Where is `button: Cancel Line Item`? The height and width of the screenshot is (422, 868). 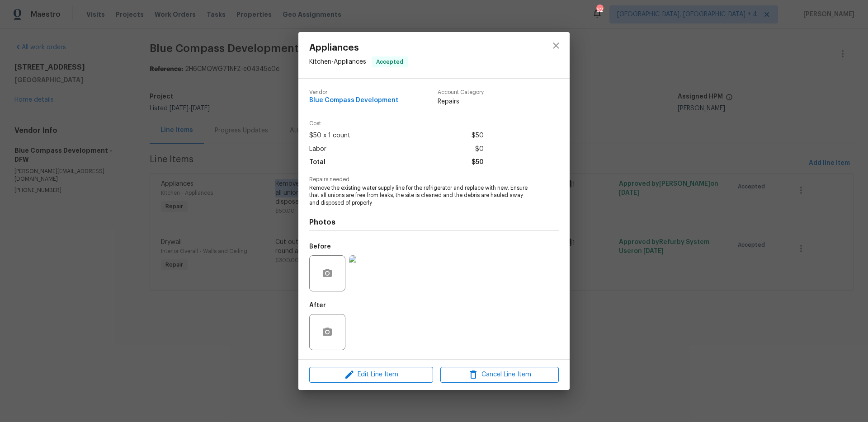
button: Cancel Line Item is located at coordinates (500, 375).